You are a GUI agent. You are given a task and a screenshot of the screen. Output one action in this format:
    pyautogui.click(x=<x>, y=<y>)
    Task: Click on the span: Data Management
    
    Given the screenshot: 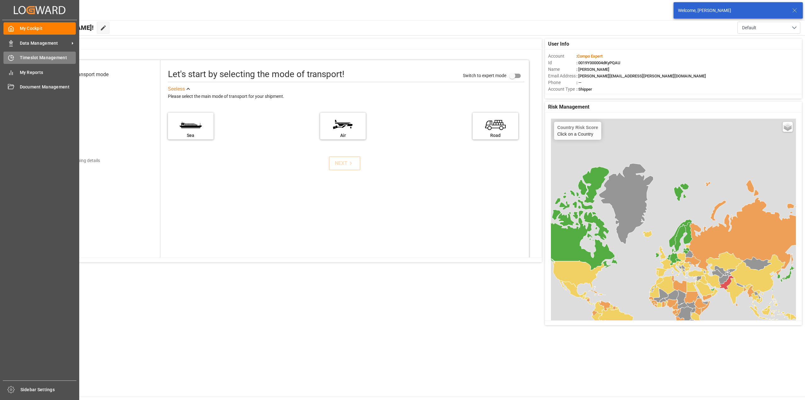 What is the action you would take?
    pyautogui.click(x=45, y=43)
    